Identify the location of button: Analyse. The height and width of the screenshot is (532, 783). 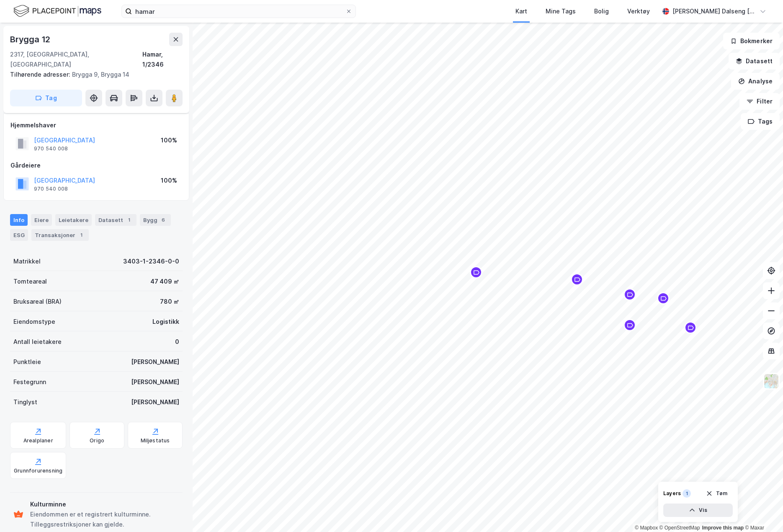
(756, 81).